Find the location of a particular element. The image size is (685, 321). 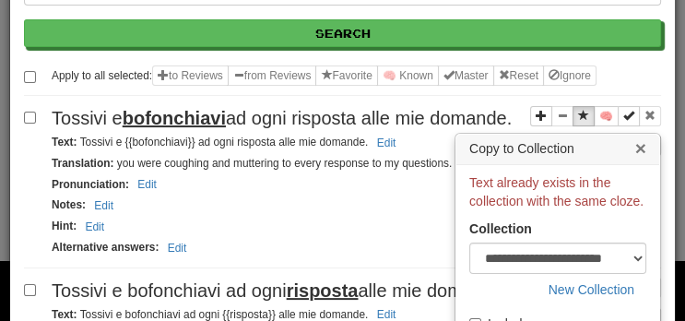

div: Sentence controls is located at coordinates (596, 130).